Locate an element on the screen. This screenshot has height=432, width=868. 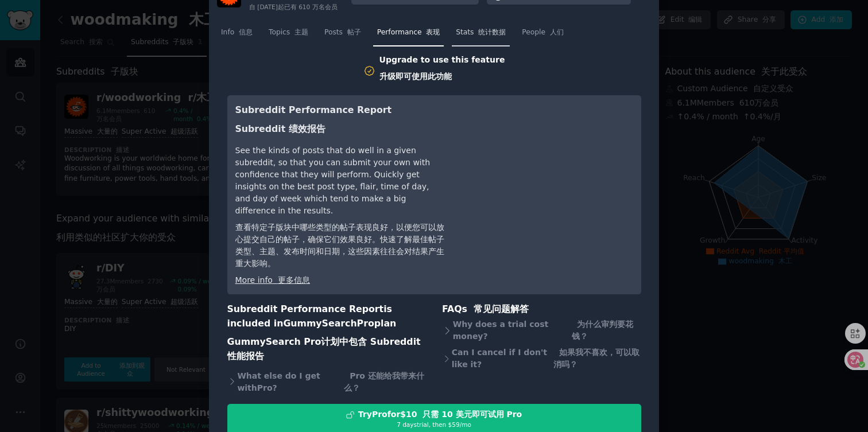
a: Stats 统计数据 is located at coordinates (481, 35).